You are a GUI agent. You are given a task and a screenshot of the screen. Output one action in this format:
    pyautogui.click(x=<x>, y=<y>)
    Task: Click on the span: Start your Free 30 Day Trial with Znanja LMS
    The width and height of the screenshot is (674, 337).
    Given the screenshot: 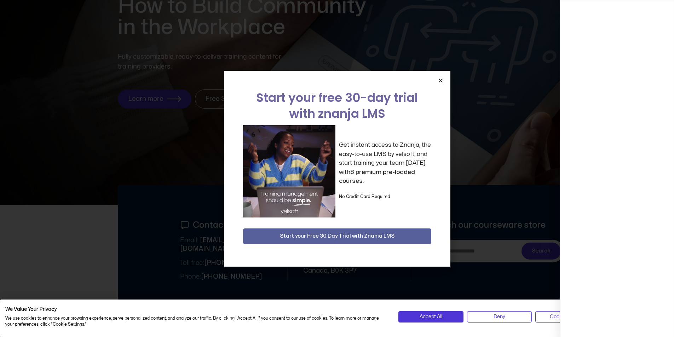 What is the action you would take?
    pyautogui.click(x=337, y=236)
    